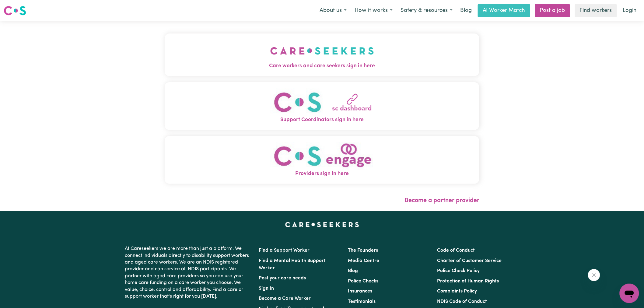  What do you see at coordinates (333, 11) in the screenshot?
I see `button: About us` at bounding box center [333, 11].